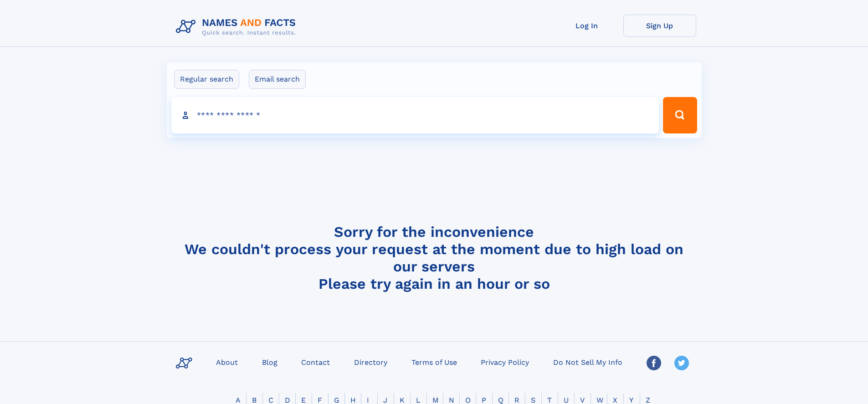  Describe the element at coordinates (269, 361) in the screenshot. I see `a: Blog` at that location.